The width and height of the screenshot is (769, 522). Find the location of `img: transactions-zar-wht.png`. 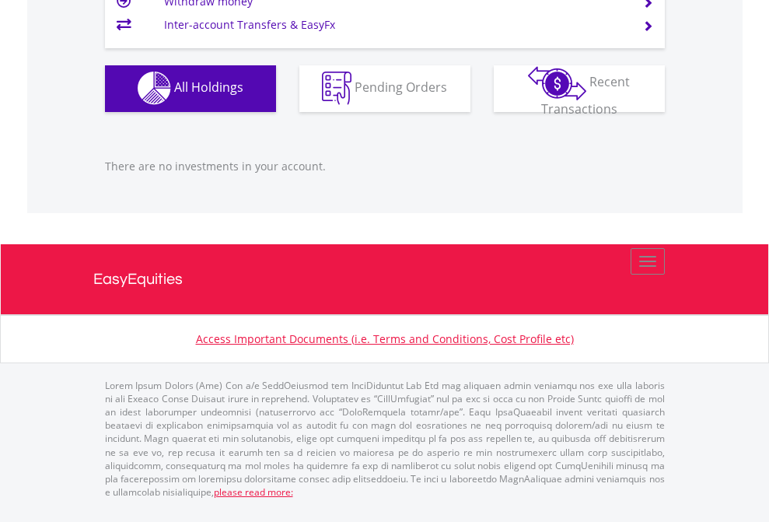

img: transactions-zar-wht.png is located at coordinates (557, 83).